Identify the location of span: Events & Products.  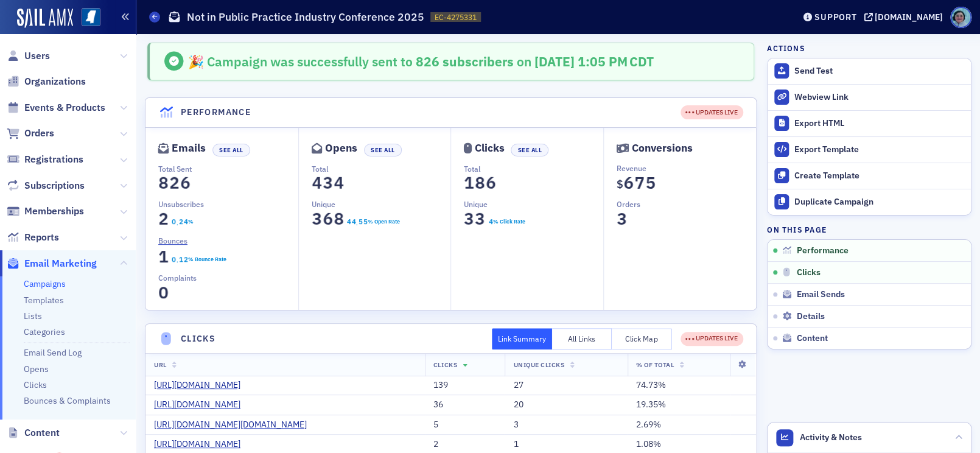
(65, 108).